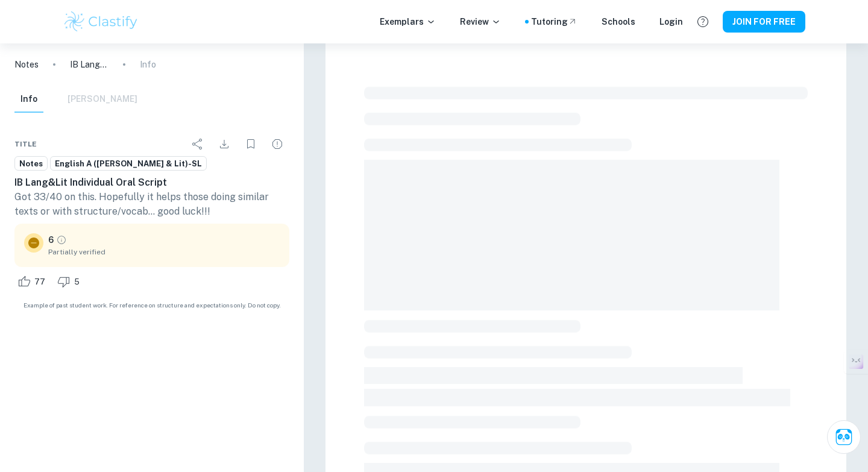 This screenshot has width=868, height=472. Describe the element at coordinates (480, 21) in the screenshot. I see `p: Review` at that location.